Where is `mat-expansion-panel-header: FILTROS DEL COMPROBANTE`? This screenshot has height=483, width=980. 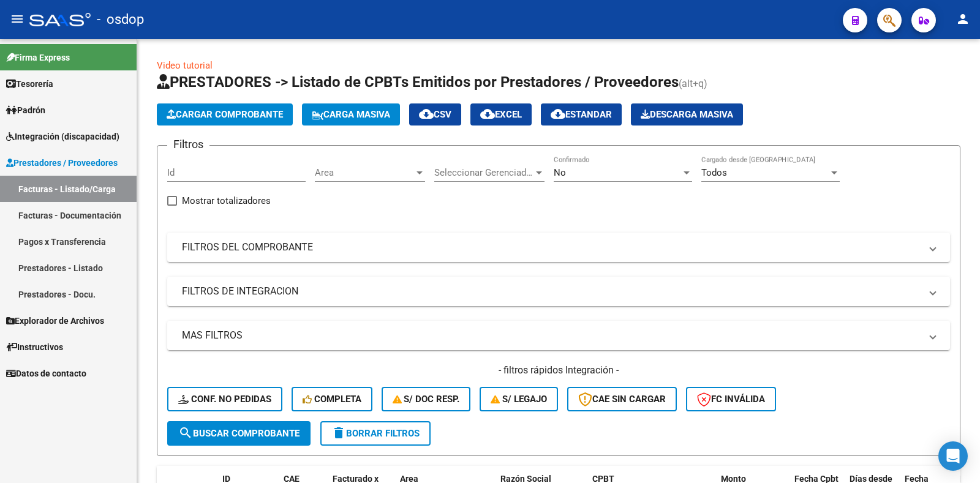
mat-expansion-panel-header: FILTROS DEL COMPROBANTE is located at coordinates (558, 247).